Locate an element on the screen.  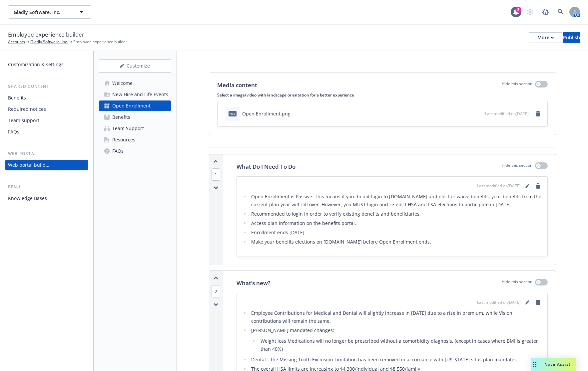
button: 2 is located at coordinates (216, 291).